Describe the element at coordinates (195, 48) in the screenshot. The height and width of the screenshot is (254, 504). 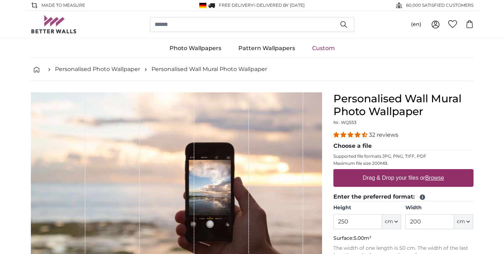
I see `a: Photo Wallpapers` at that location.